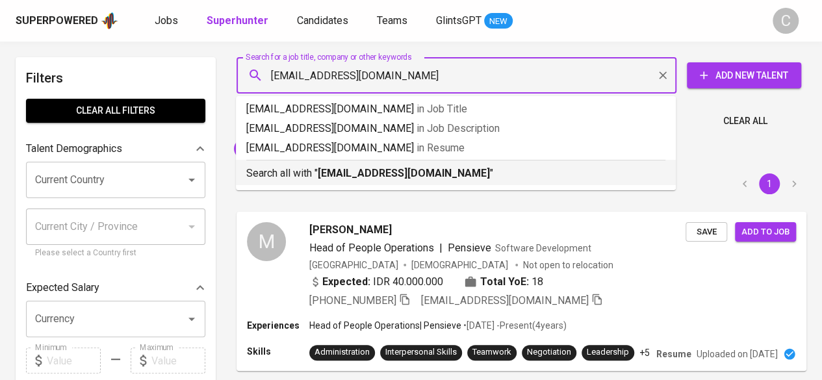  What do you see at coordinates (278, 325) in the screenshot?
I see `p: Experiences` at bounding box center [278, 325].